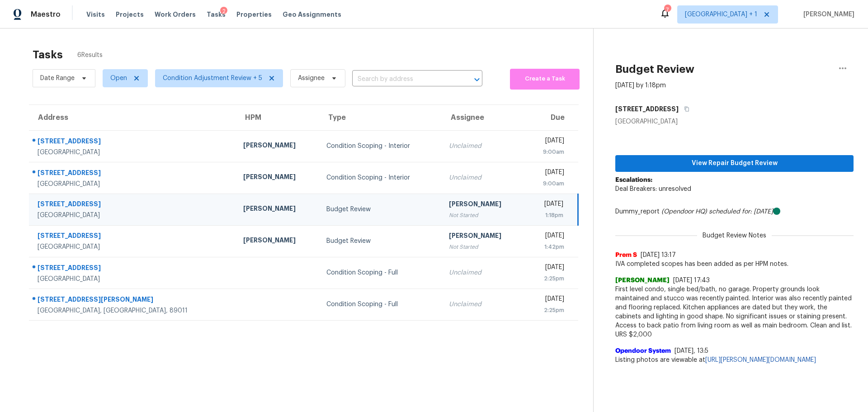 This screenshot has height=412, width=868. Describe the element at coordinates (483, 117) in the screenshot. I see `th: Assignee` at that location.